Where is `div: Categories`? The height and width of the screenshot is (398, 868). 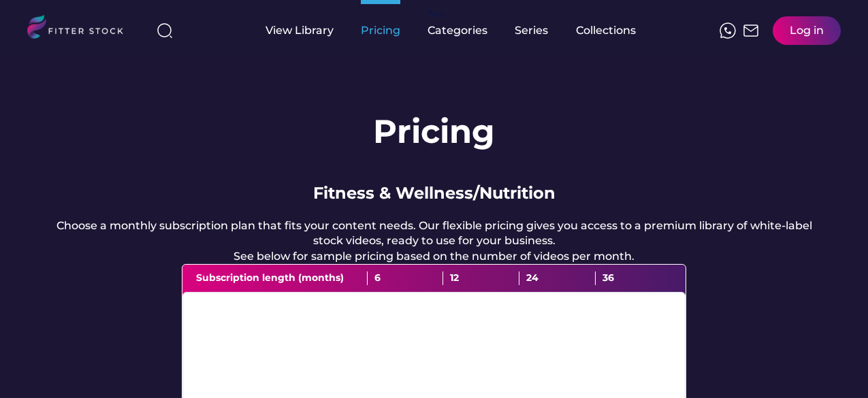
div: Categories is located at coordinates (457, 30).